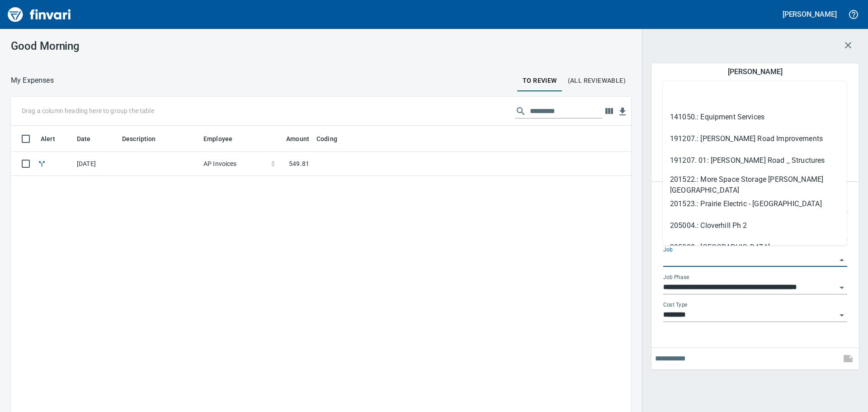 This screenshot has height=412, width=868. Describe the element at coordinates (41, 163) in the screenshot. I see `span: Split transaction` at that location.